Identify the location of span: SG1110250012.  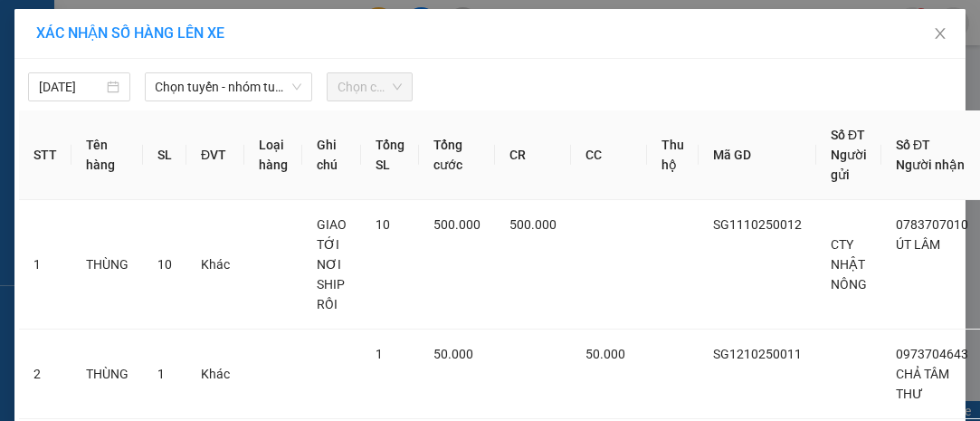
(758, 225).